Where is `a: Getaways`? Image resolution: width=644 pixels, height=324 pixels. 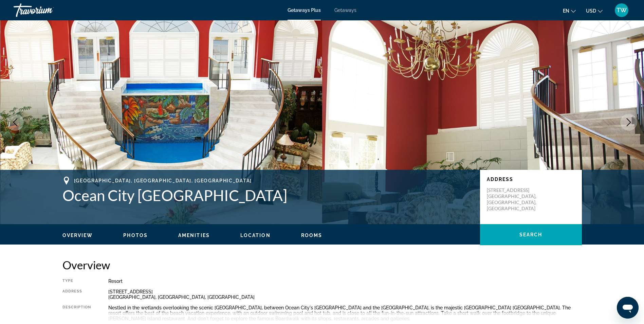 a: Getaways is located at coordinates (345, 10).